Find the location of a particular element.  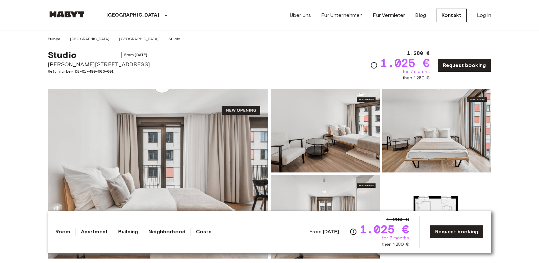

a: Studio is located at coordinates (174, 39).